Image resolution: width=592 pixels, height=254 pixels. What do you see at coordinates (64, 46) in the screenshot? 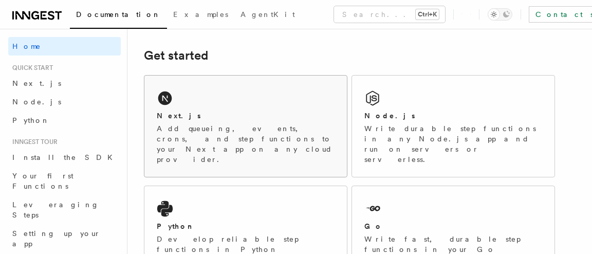
I see `a: Home` at bounding box center [64, 46].